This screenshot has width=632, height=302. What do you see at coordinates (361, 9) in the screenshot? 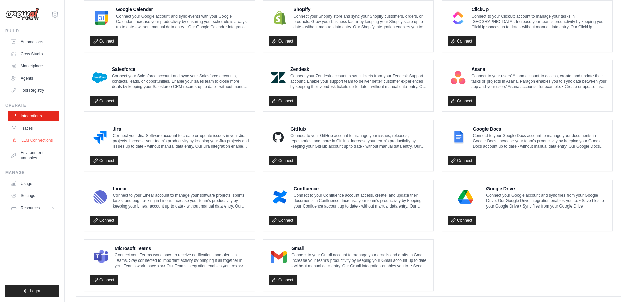
I see `h4: Shopify` at bounding box center [361, 9].